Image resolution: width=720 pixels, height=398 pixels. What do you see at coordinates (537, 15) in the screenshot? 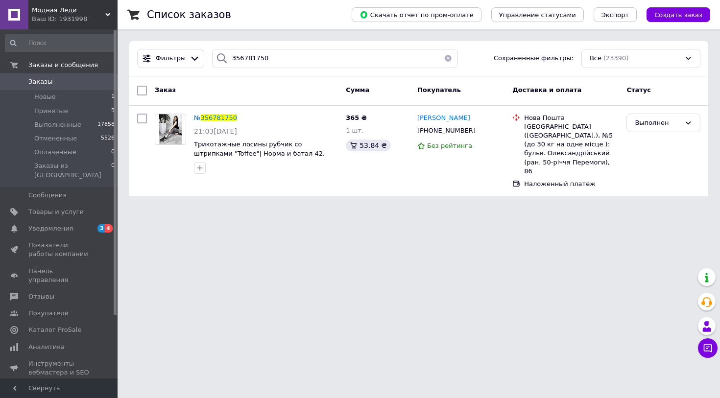
I see `span: Управление статусами` at bounding box center [537, 15].